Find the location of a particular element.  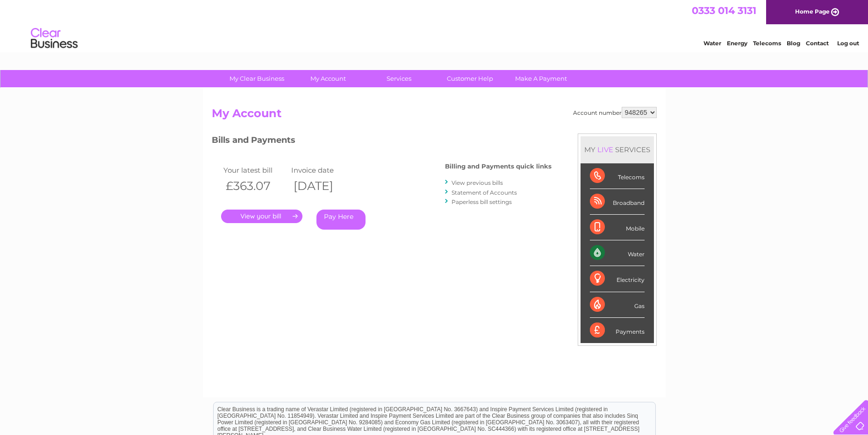

div: Account number is located at coordinates (614, 113).